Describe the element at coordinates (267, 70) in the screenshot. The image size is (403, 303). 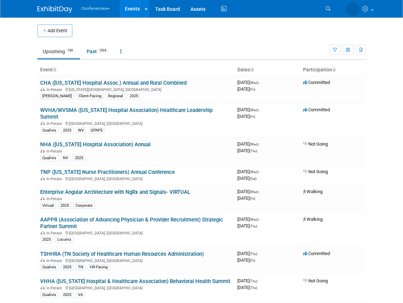
I see `th: Dates` at that location.